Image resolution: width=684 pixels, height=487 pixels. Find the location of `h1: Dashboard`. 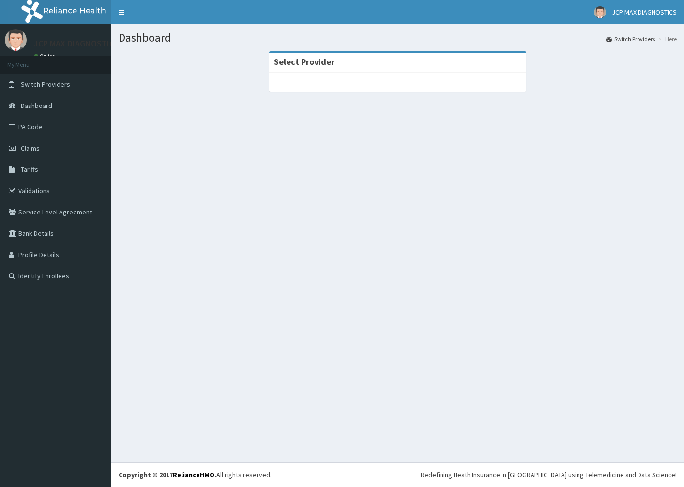

h1: Dashboard is located at coordinates (398, 38).